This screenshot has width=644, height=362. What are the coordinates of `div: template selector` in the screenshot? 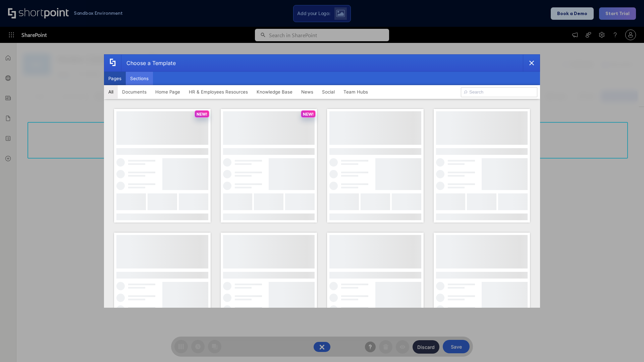 It's located at (322, 181).